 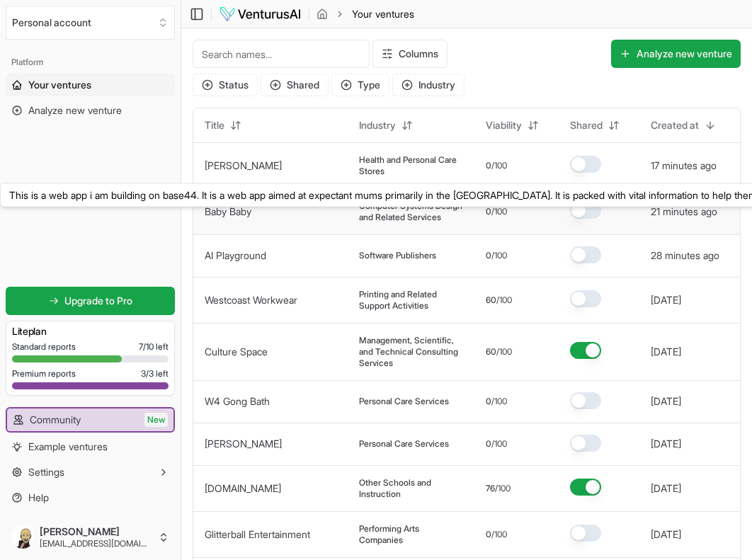 I want to click on span: Example ventures, so click(x=68, y=447).